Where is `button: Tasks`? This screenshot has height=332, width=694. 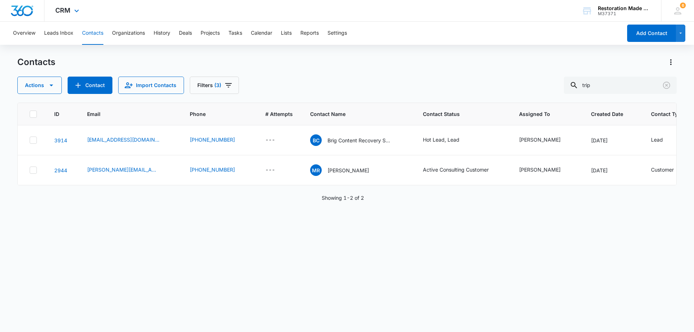 button: Tasks is located at coordinates (235, 33).